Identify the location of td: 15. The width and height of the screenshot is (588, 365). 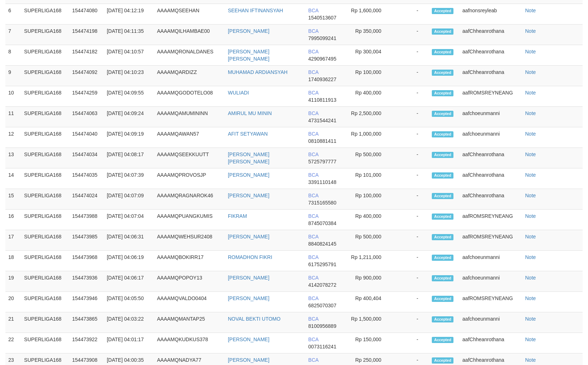
(13, 199).